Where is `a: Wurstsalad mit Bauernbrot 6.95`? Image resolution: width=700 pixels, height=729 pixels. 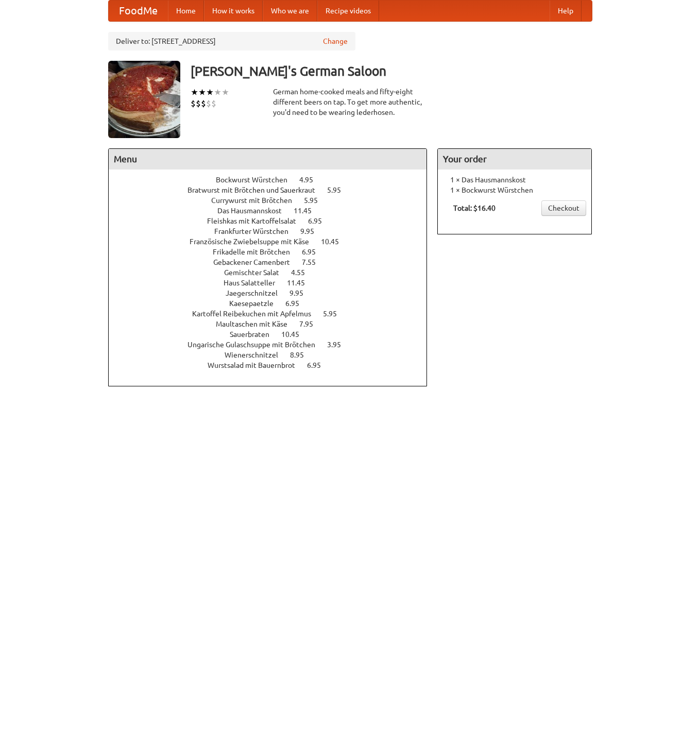 a: Wurstsalad mit Bauernbrot 6.95 is located at coordinates (273, 365).